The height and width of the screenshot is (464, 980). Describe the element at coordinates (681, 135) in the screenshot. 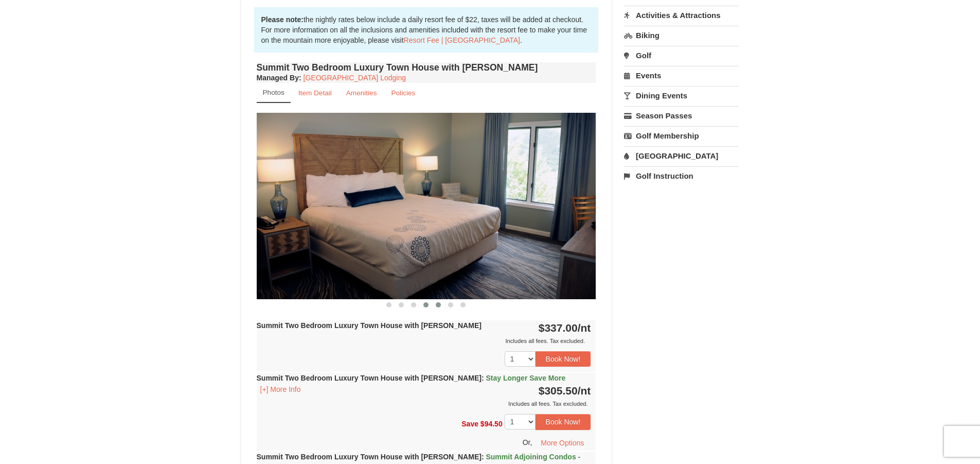

I see `a: Golf Membership` at that location.